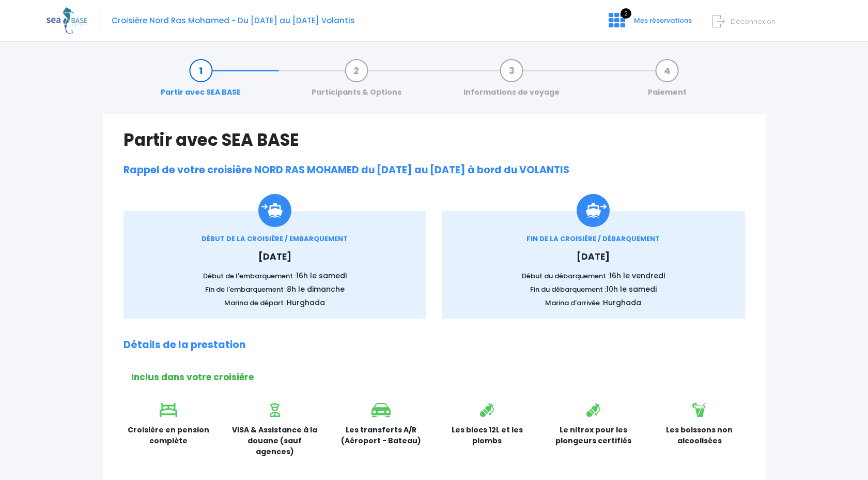 The width and height of the screenshot is (868, 480). What do you see at coordinates (593, 210) in the screenshot?
I see `img: icon_debarquement.svg` at bounding box center [593, 210].